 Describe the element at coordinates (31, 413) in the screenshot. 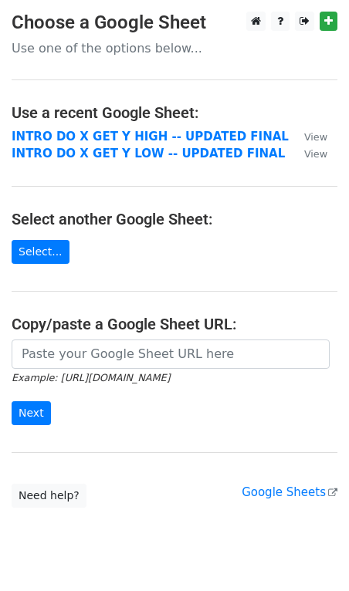

I see `input: Next` at that location.